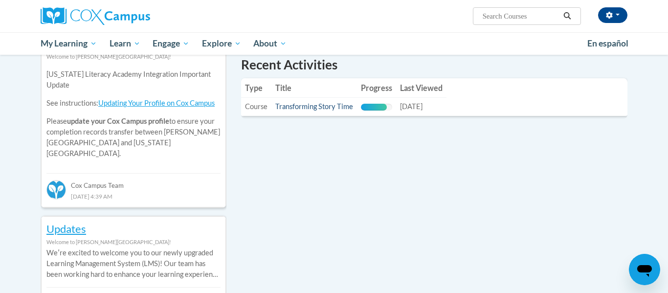 This screenshot has height=293, width=668. I want to click on span: Learn, so click(125, 44).